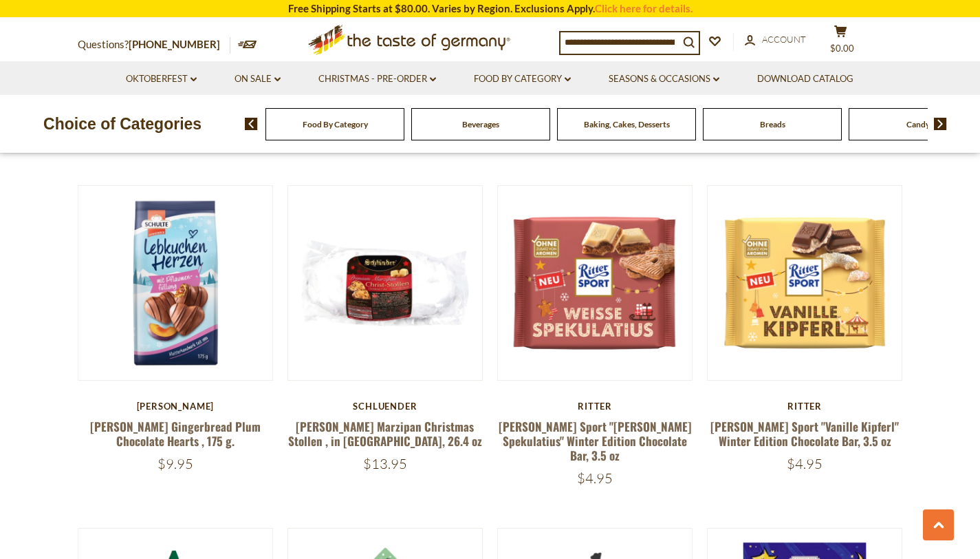 This screenshot has width=980, height=559. I want to click on a: Baking, Cakes, Desserts, so click(626, 124).